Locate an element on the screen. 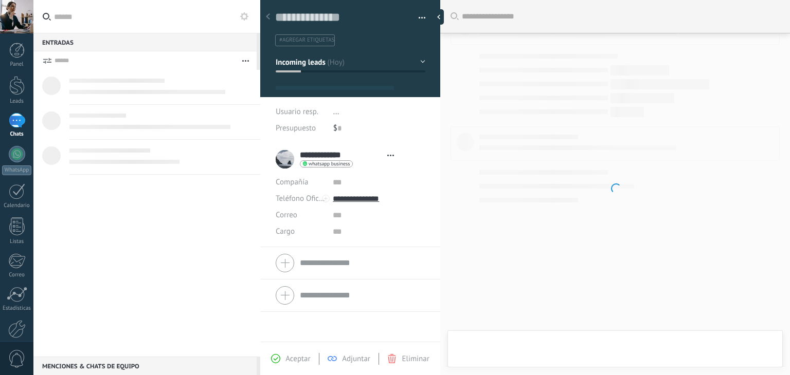  div: Leads is located at coordinates (17, 101).